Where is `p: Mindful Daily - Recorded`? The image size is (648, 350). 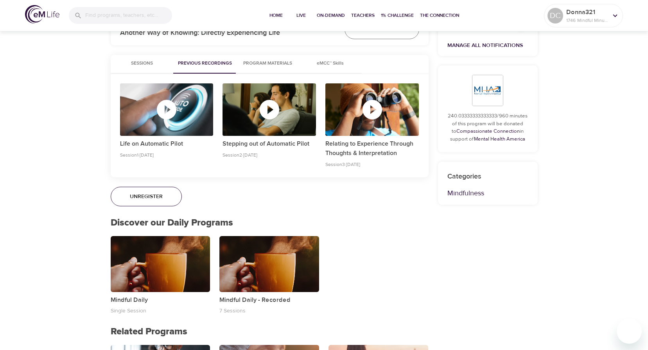
p: Mindful Daily - Recorded is located at coordinates (269, 300).